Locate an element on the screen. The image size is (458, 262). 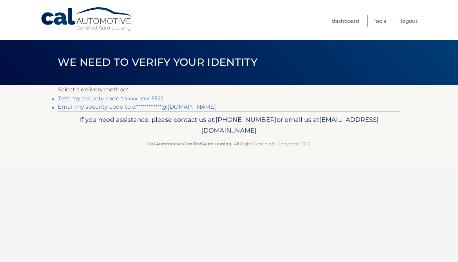
a: Cal Automotive is located at coordinates (87, 19).